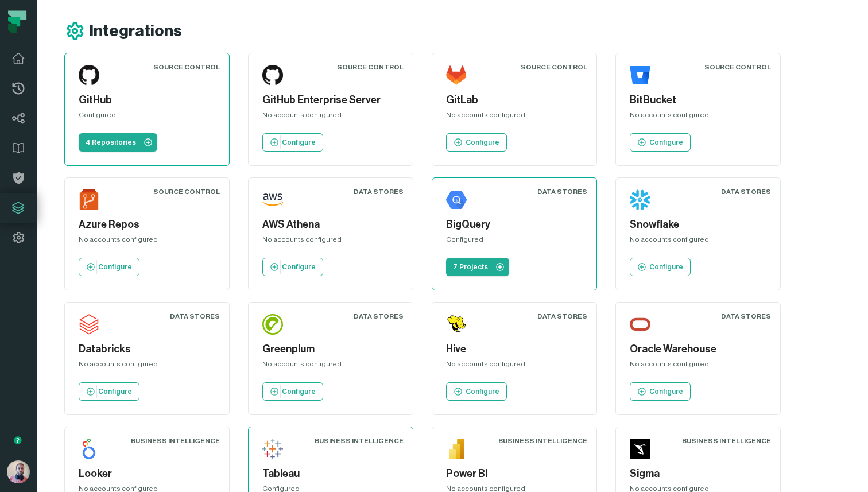  What do you see at coordinates (273, 449) in the screenshot?
I see `img: Tableau` at bounding box center [273, 449].